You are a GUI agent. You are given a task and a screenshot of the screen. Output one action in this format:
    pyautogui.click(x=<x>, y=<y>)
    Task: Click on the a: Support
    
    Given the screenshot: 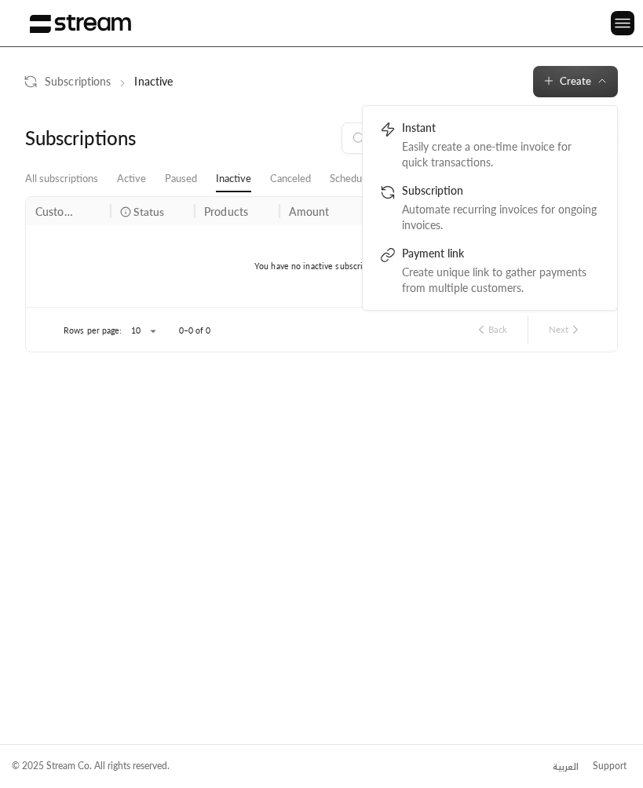 What is the action you would take?
    pyautogui.click(x=609, y=767)
    